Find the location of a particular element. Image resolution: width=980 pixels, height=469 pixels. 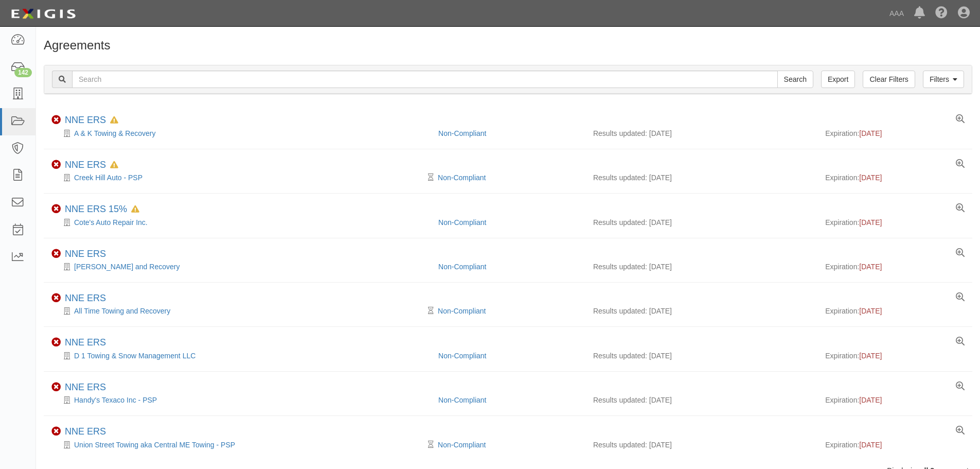

div: Union Street Towing aka Central ME Towing - PSP is located at coordinates (241, 445).